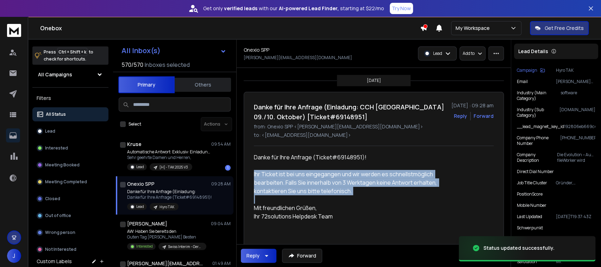 The width and height of the screenshot is (601, 267). Describe the element at coordinates (241, 8) in the screenshot. I see `strong: verified leads` at that location.